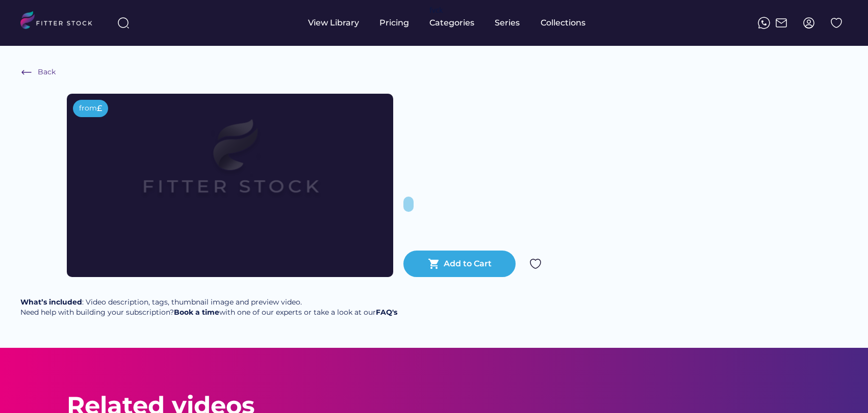  Describe the element at coordinates (209, 307) in the screenshot. I see `div: : Video description, tags, thumbnail image and preview video. Need help with building your subscr...` at that location.